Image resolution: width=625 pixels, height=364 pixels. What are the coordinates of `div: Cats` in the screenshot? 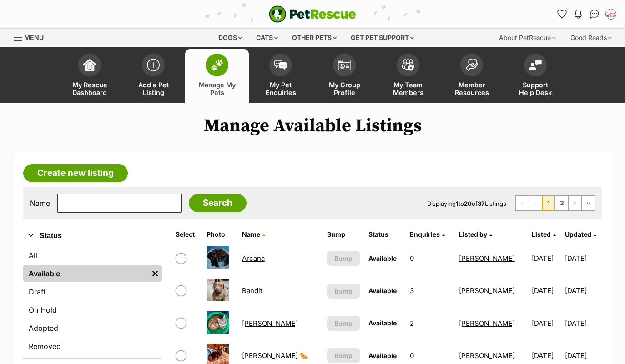 It's located at (267, 38).